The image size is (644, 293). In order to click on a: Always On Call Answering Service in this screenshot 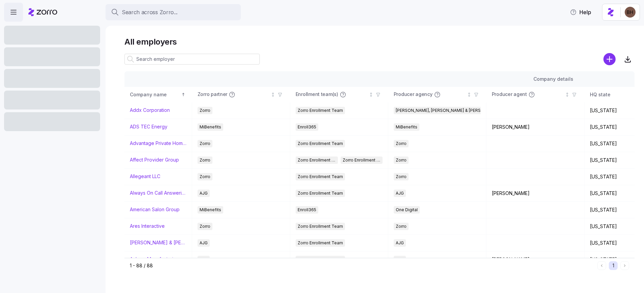, I will do `click(158, 193)`.